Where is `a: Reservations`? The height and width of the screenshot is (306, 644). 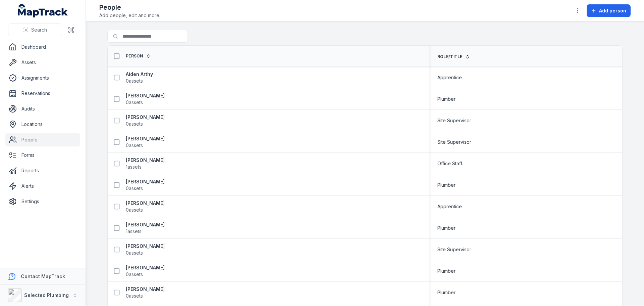
a: Reservations is located at coordinates (42, 93).